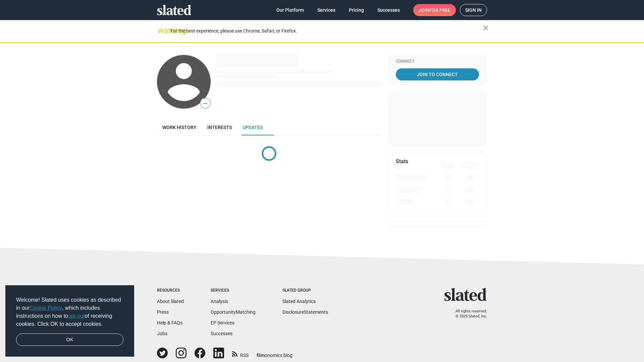 The width and height of the screenshot is (644, 362). What do you see at coordinates (290, 10) in the screenshot?
I see `a: Our Platform` at bounding box center [290, 10].